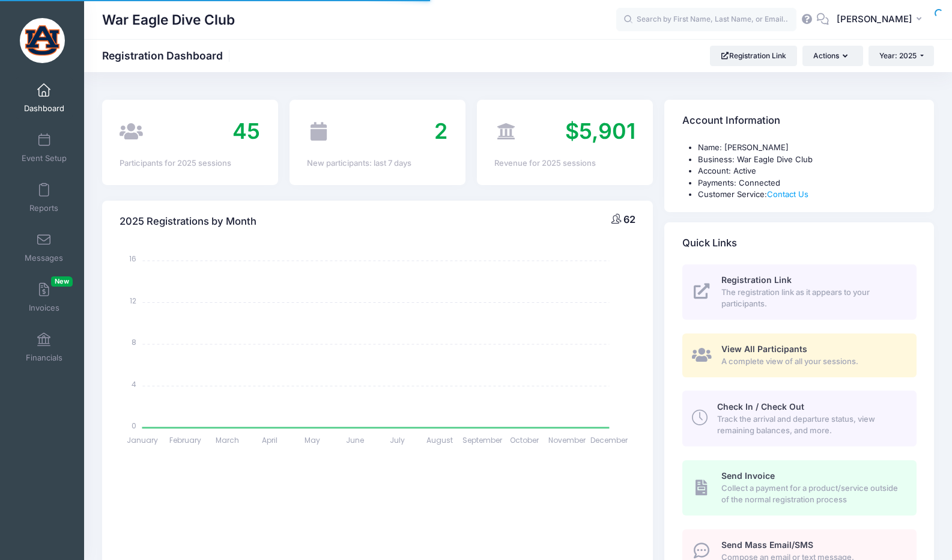 This screenshot has height=560, width=952. What do you see at coordinates (807, 160) in the screenshot?
I see `li: Business: War Eagle Dive Club` at bounding box center [807, 160].